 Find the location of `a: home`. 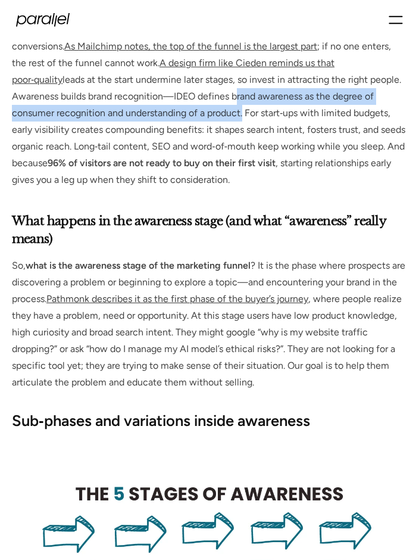

a: home is located at coordinates (43, 20).